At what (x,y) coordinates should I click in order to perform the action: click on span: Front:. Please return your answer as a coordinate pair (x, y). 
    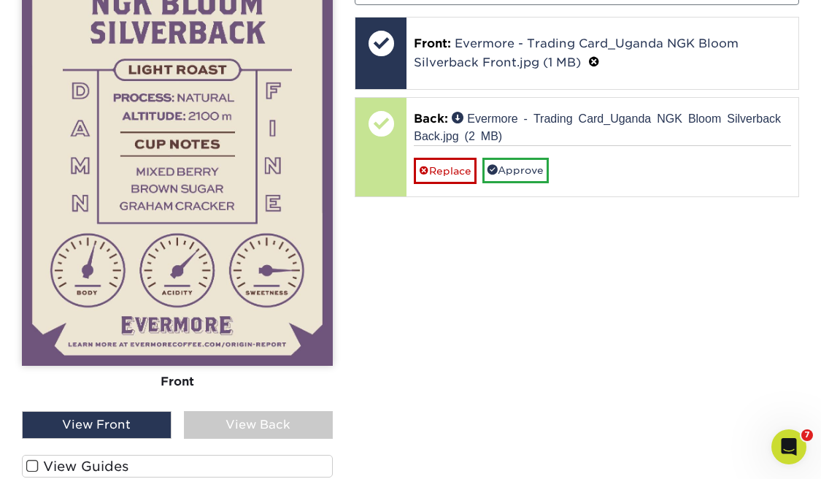
    Looking at the image, I should click on (432, 43).